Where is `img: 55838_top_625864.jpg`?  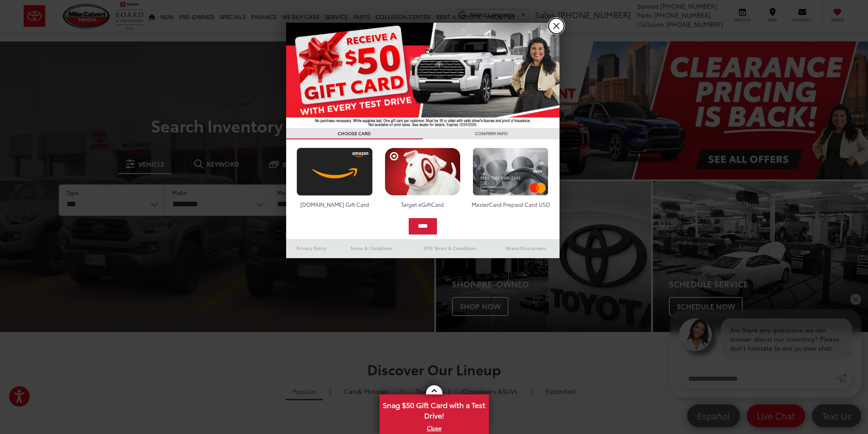 img: 55838_top_625864.jpg is located at coordinates (423, 75).